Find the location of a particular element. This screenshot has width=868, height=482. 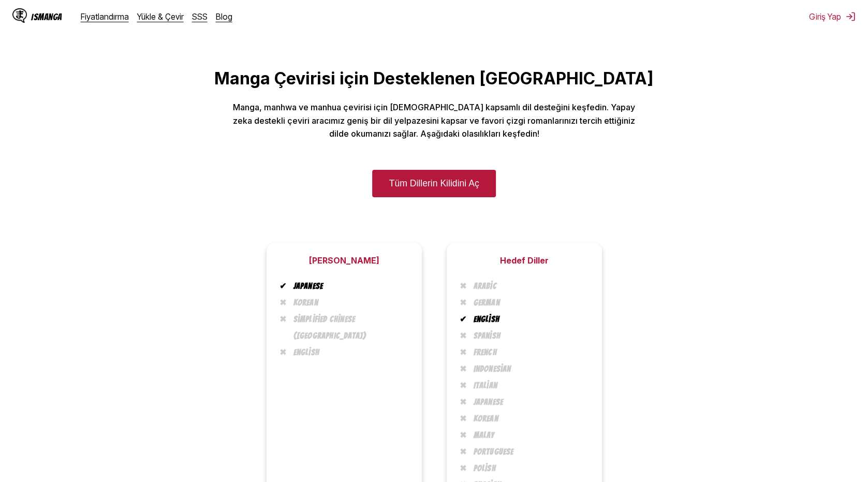

li: German is located at coordinates (529, 303).